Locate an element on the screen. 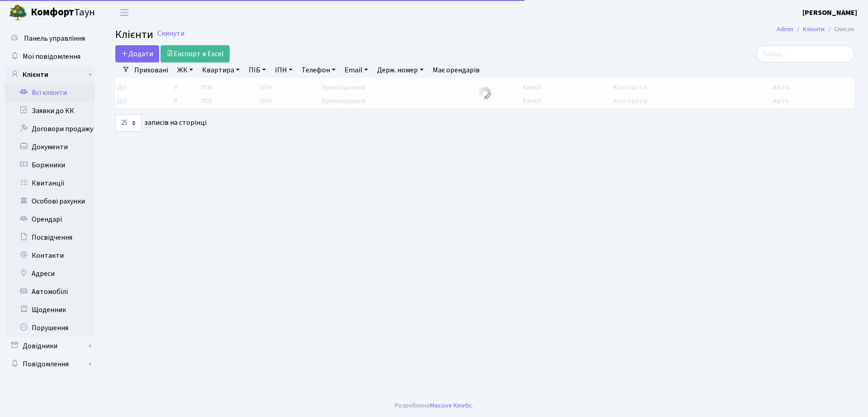 The image size is (868, 417). a: Заявки до КК is located at coordinates (50, 111).